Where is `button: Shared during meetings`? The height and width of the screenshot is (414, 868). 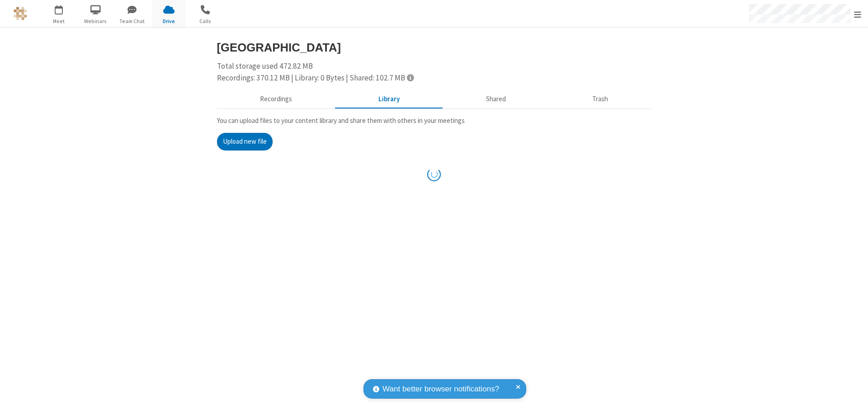 button: Shared during meetings is located at coordinates (496, 99).